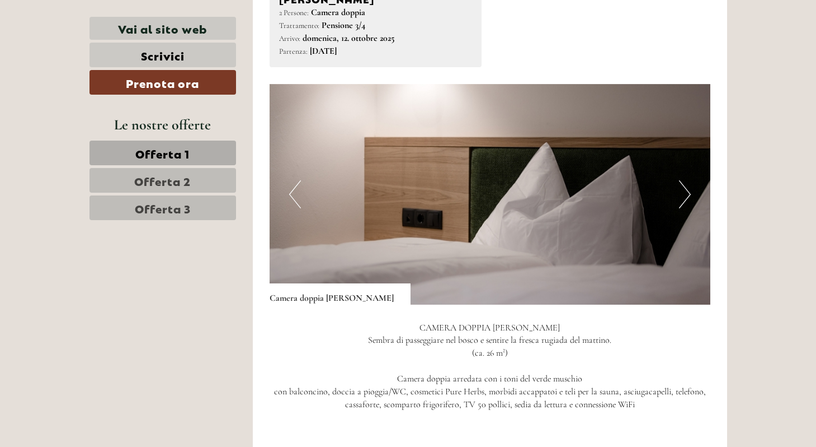 The height and width of the screenshot is (447, 816). What do you see at coordinates (290, 38) in the screenshot?
I see `small: Arrivo:` at bounding box center [290, 38].